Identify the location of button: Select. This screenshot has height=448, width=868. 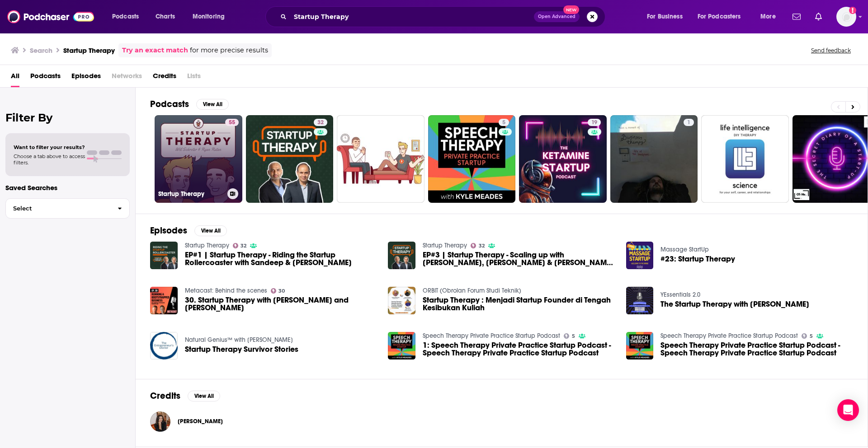
(68, 208).